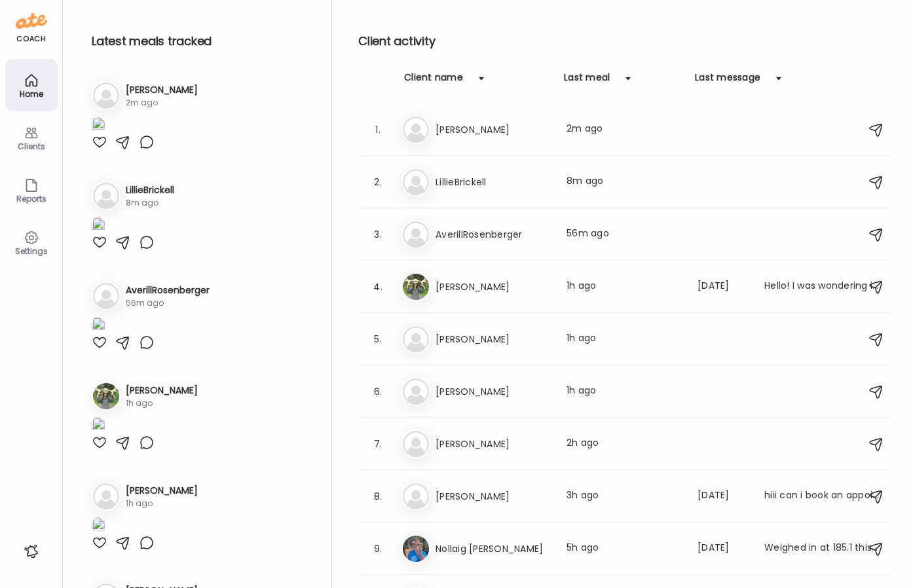 Image resolution: width=913 pixels, height=588 pixels. Describe the element at coordinates (378, 549) in the screenshot. I see `div: 9.` at that location.